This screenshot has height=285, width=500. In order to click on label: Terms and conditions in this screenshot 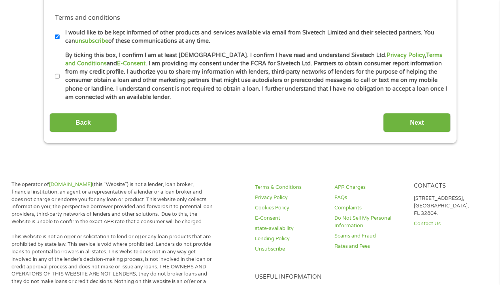, I will do `click(87, 18)`.